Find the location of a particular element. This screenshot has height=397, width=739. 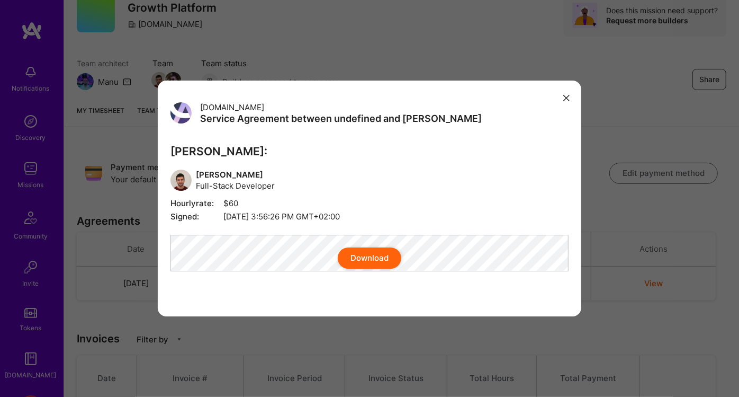

span: Signed: is located at coordinates (197, 216).